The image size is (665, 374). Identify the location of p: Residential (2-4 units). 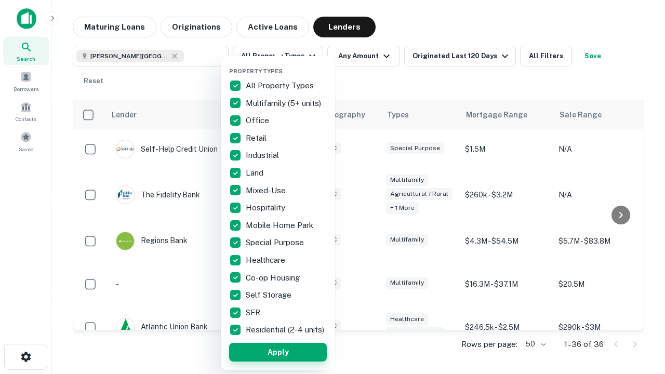
(286, 330).